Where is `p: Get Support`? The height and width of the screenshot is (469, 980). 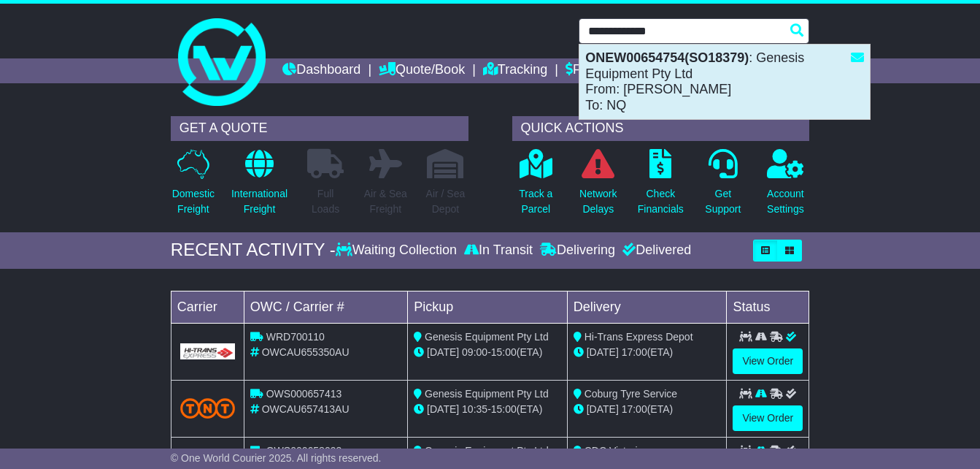 p: Get Support is located at coordinates (723, 202).